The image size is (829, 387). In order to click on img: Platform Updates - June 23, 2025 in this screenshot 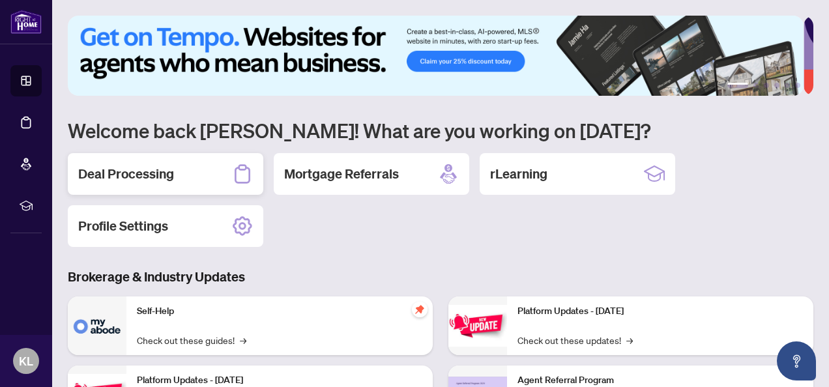, I will do `click(478, 325)`.